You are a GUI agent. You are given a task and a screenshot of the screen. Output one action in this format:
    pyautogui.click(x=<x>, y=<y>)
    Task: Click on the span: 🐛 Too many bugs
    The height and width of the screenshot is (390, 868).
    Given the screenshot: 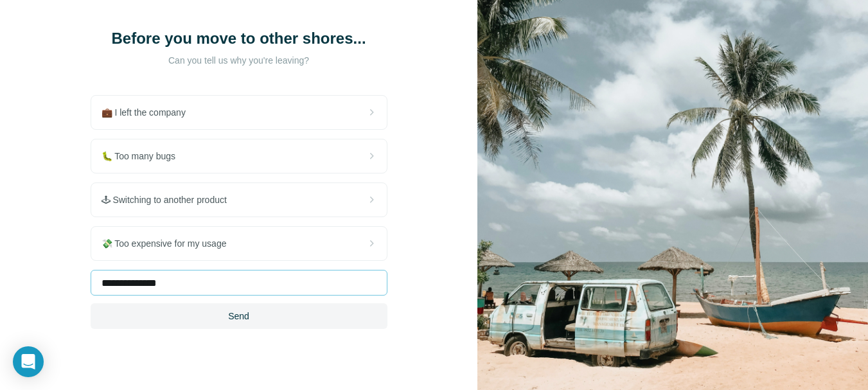 What is the action you would take?
    pyautogui.click(x=144, y=156)
    